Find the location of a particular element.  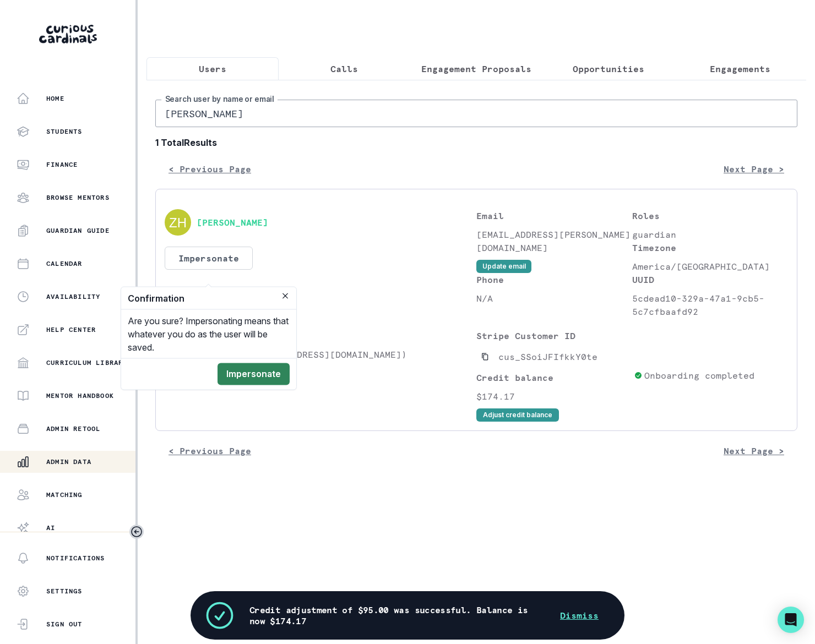

button: Update email is located at coordinates (504, 266).